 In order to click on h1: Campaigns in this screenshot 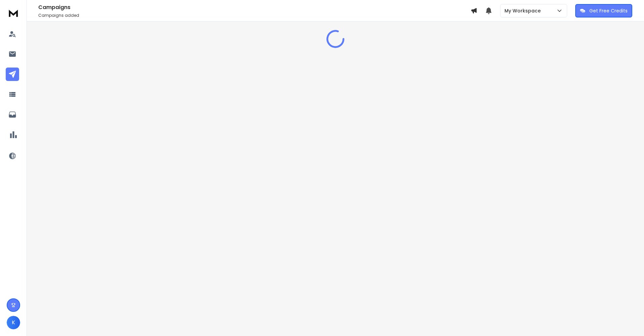, I will do `click(255, 7)`.